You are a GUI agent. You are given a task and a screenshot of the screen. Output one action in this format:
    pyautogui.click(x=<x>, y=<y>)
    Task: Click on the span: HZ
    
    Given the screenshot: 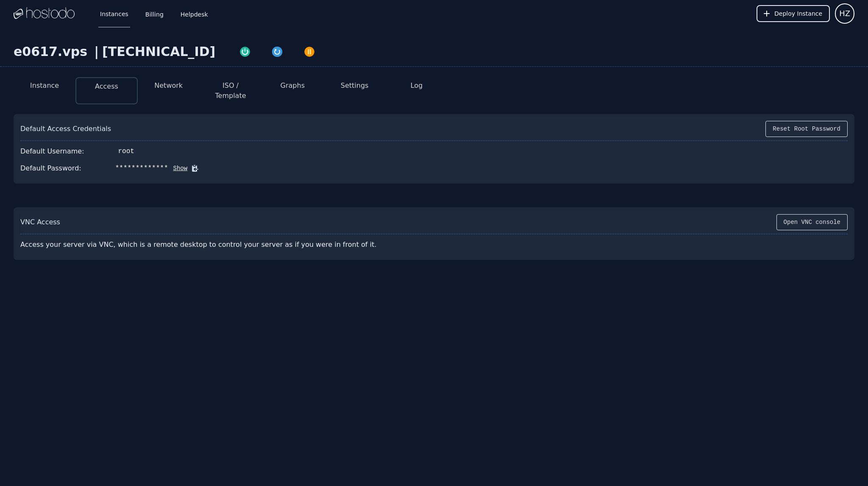 What is the action you would take?
    pyautogui.click(x=845, y=14)
    